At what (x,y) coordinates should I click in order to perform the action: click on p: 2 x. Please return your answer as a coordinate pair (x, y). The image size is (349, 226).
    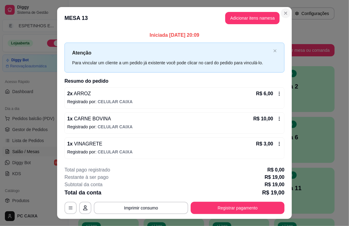
    Looking at the image, I should click on (79, 94).